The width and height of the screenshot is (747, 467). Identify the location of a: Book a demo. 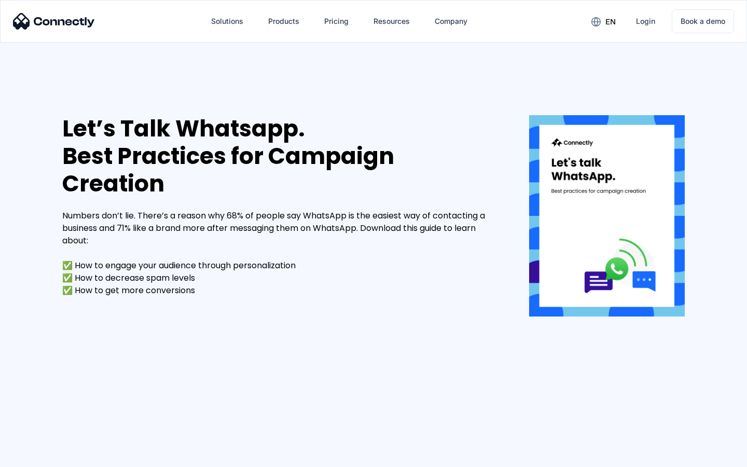
(703, 21).